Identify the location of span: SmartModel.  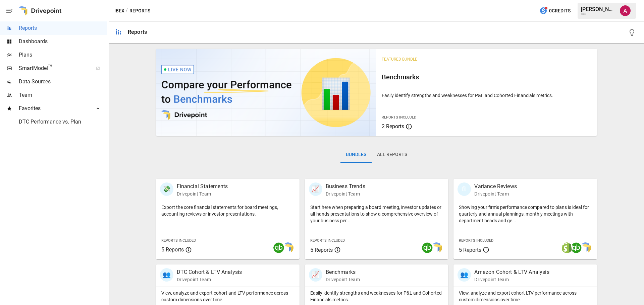
(54, 68).